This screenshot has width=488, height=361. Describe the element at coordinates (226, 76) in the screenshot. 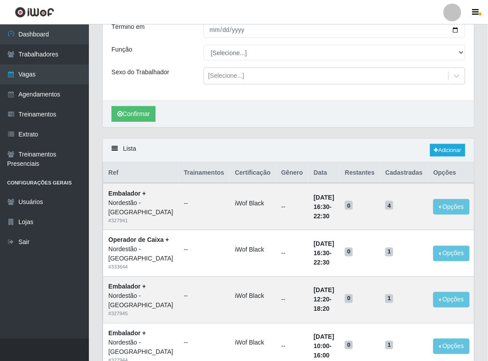

I see `div: [Selecione...]` at that location.